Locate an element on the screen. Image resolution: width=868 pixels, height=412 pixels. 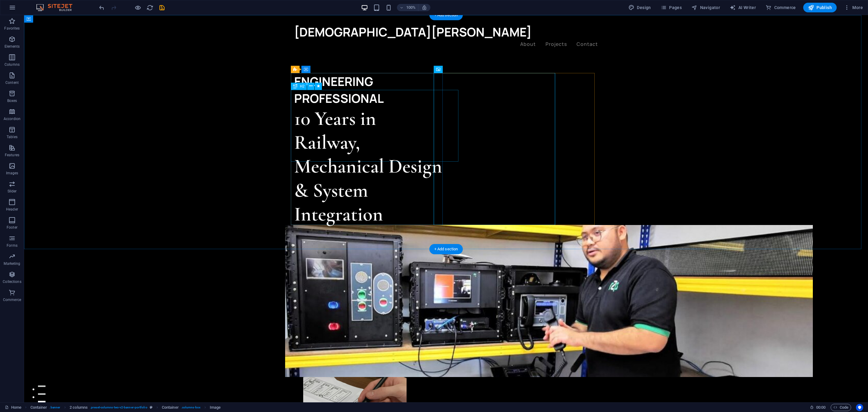
button: Pages is located at coordinates (671, 8).